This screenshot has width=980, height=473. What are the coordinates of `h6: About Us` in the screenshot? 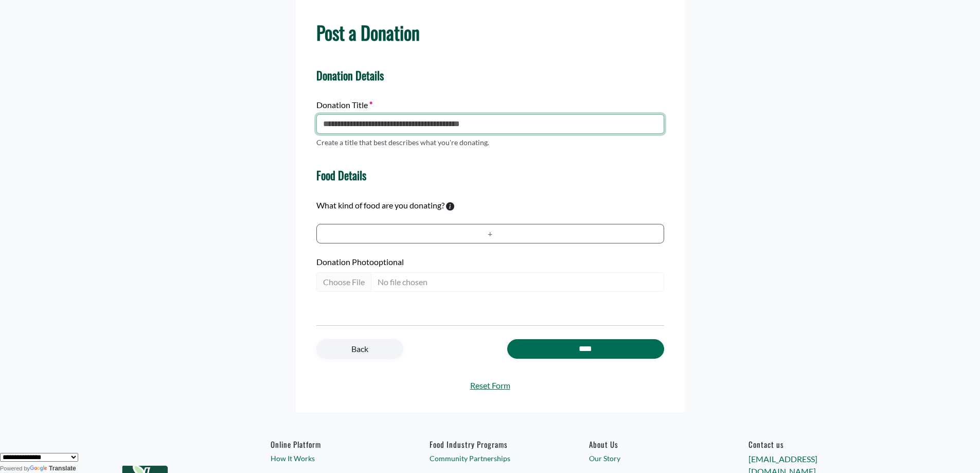 It's located at (649, 444).